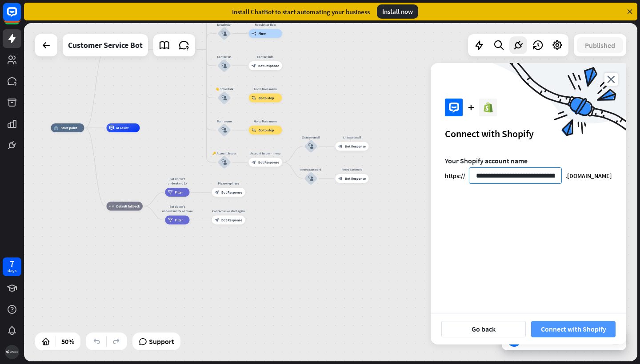  What do you see at coordinates (265, 25) in the screenshot?
I see `div: Newsletter flow` at bounding box center [265, 25].